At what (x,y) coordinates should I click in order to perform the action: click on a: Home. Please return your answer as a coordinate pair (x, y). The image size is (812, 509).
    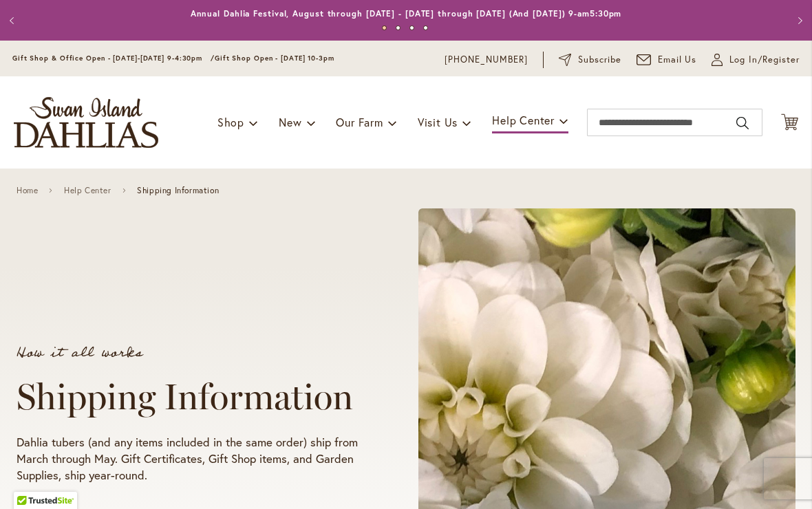
    Looking at the image, I should click on (27, 190).